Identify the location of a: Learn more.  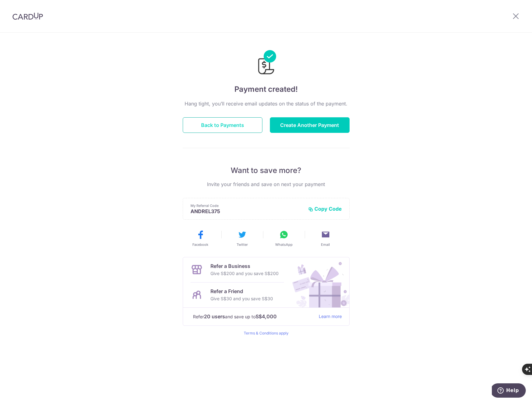
(330, 317).